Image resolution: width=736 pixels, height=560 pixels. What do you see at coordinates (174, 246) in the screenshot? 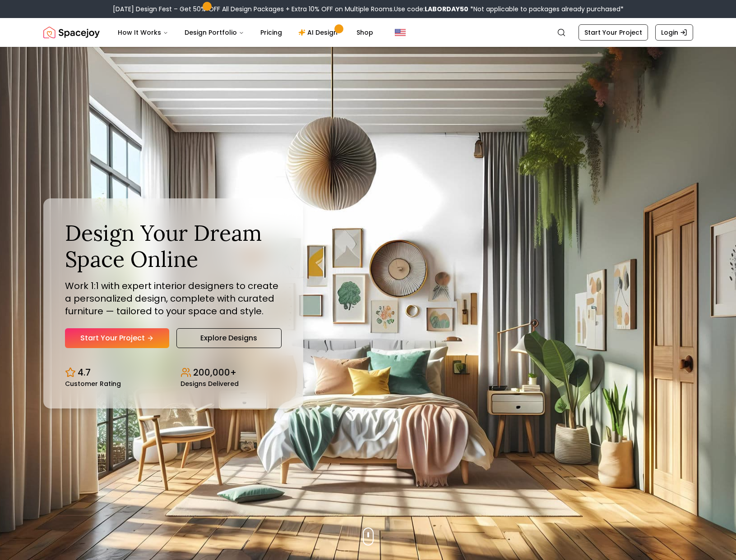
I see `h1: Design Your Dream Space Online` at bounding box center [174, 246].